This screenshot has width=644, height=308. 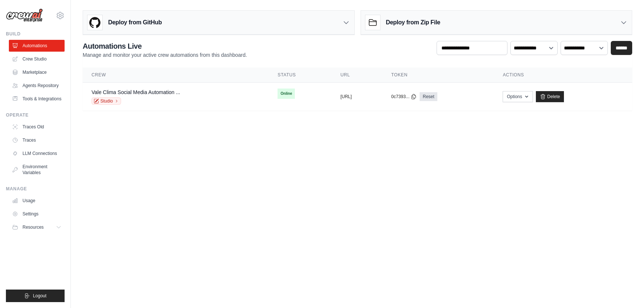 I want to click on button: 0c7393..., so click(x=404, y=97).